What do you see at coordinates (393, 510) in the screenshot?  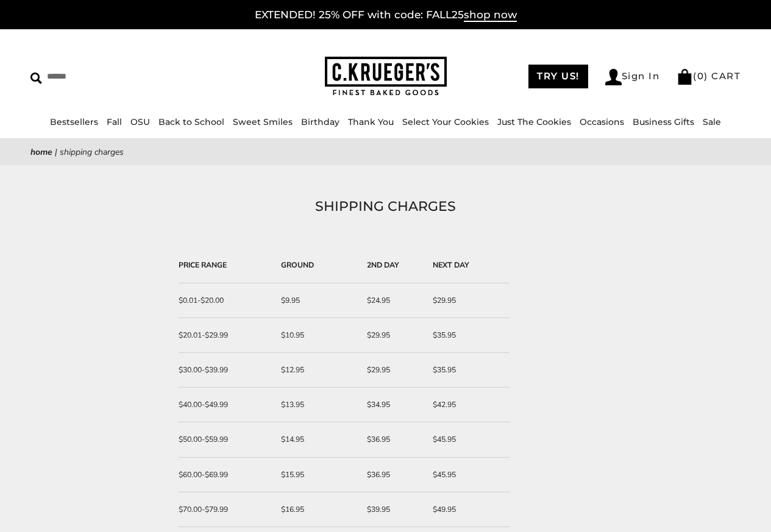 I see `td: $39.95` at bounding box center [393, 510].